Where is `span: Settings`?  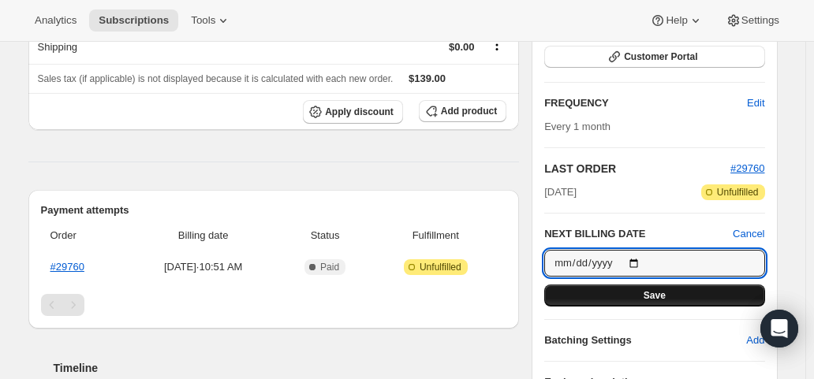 span: Settings is located at coordinates (760, 21).